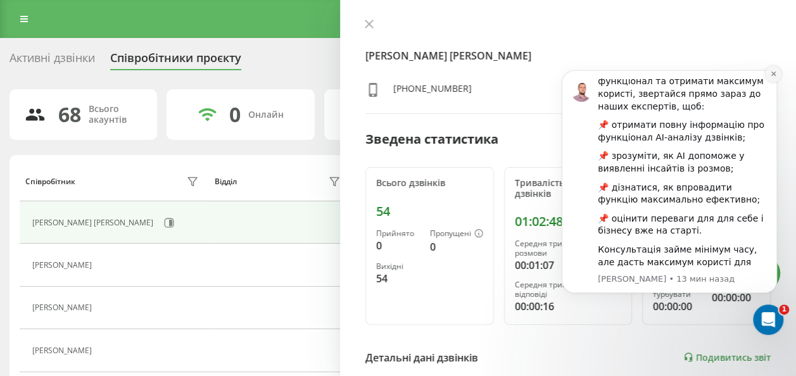 The width and height of the screenshot is (796, 376). I want to click on div: Співробітник, so click(50, 182).